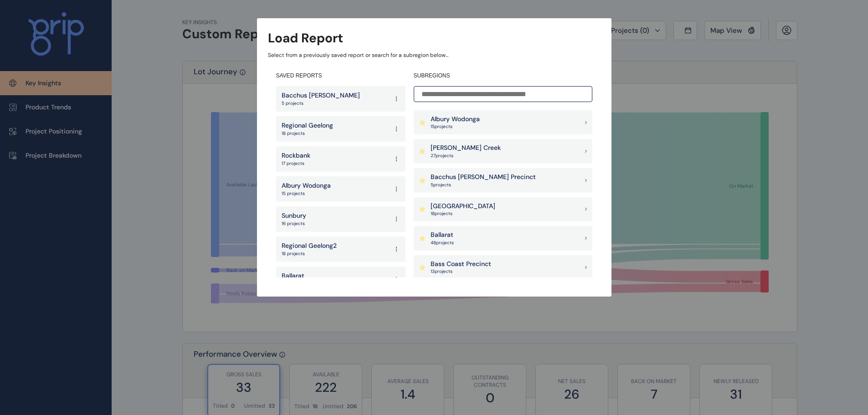 This screenshot has width=868, height=415. I want to click on p: 17 projects, so click(295, 164).